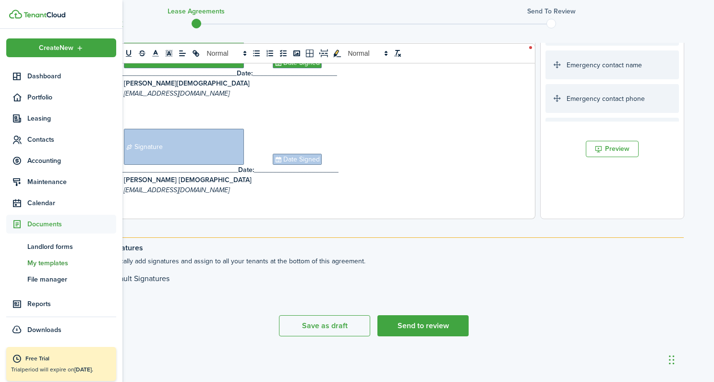 The width and height of the screenshot is (714, 382). Describe the element at coordinates (256, 53) in the screenshot. I see `button: list: bullet` at that location.